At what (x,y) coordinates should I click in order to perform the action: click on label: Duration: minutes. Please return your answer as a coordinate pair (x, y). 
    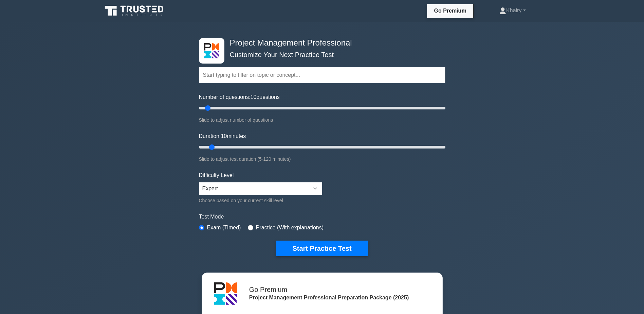
    Looking at the image, I should click on (222, 137).